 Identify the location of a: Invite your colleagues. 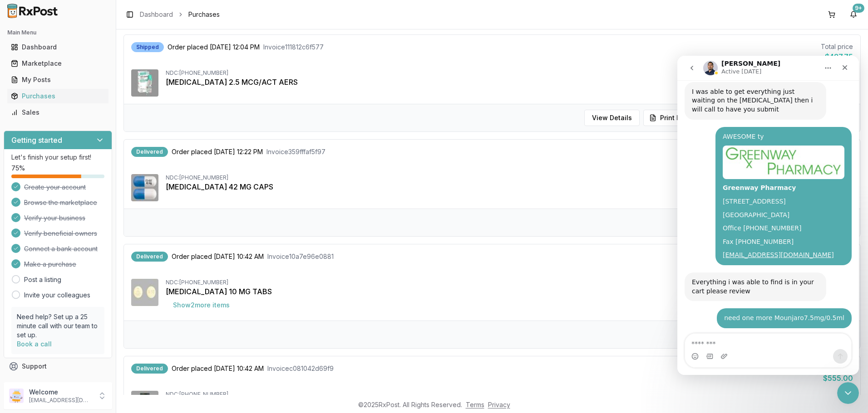
(57, 295).